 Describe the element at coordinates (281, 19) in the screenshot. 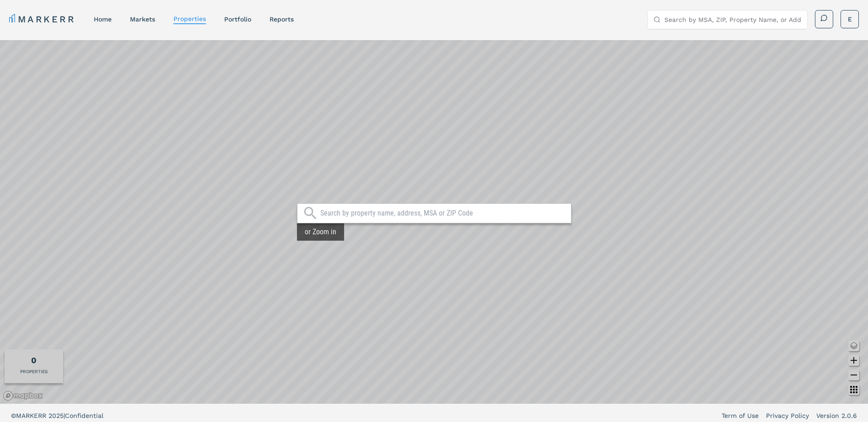

I see `a: reports` at that location.